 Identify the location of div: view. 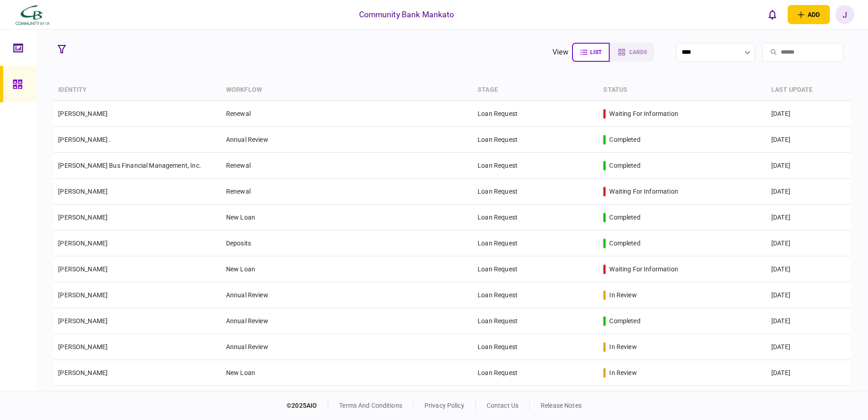
(560, 52).